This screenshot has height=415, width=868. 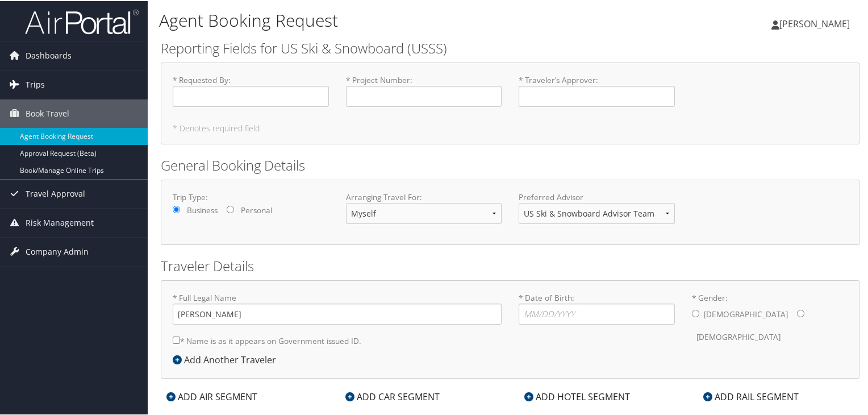 I want to click on input: * Requested By:, so click(x=251, y=95).